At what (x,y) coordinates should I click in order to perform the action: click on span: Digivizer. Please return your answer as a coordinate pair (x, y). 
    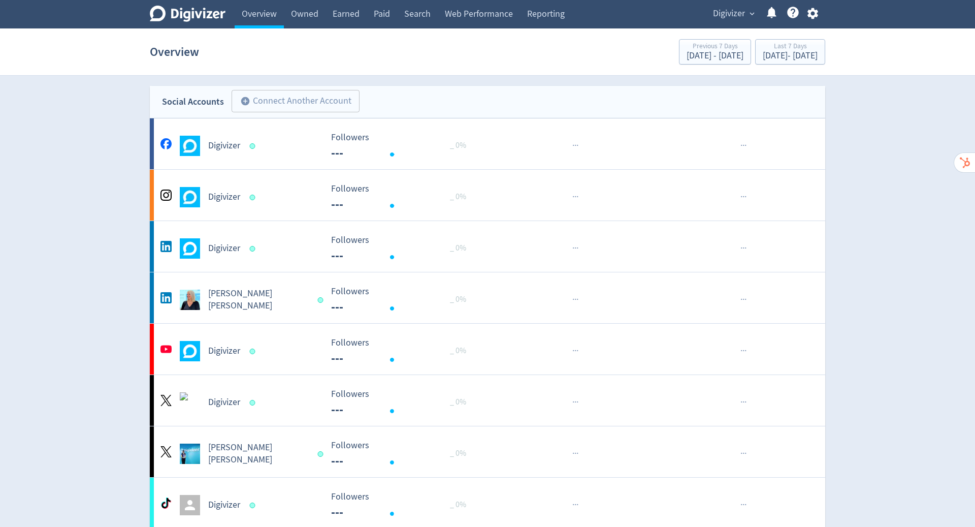
    Looking at the image, I should click on (729, 14).